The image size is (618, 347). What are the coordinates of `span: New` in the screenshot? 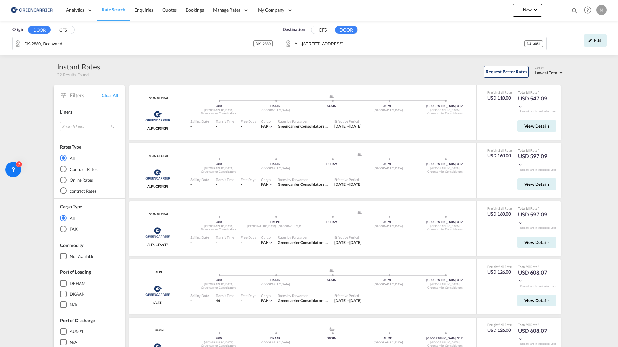 It's located at (528, 10).